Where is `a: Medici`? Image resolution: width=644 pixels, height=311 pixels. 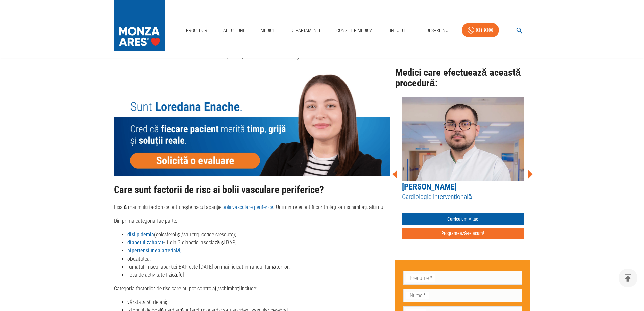 a: Medici is located at coordinates (267, 30).